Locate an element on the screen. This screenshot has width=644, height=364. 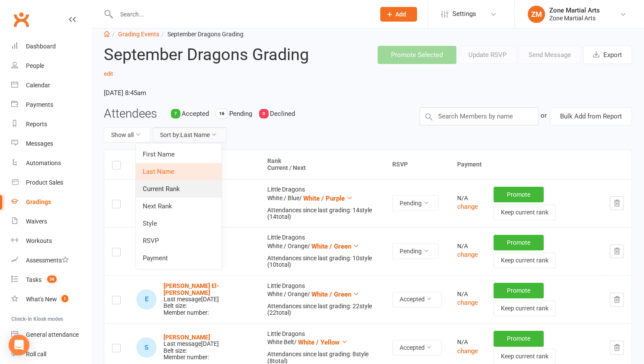
a: General attendance kiosk mode is located at coordinates (51, 335).